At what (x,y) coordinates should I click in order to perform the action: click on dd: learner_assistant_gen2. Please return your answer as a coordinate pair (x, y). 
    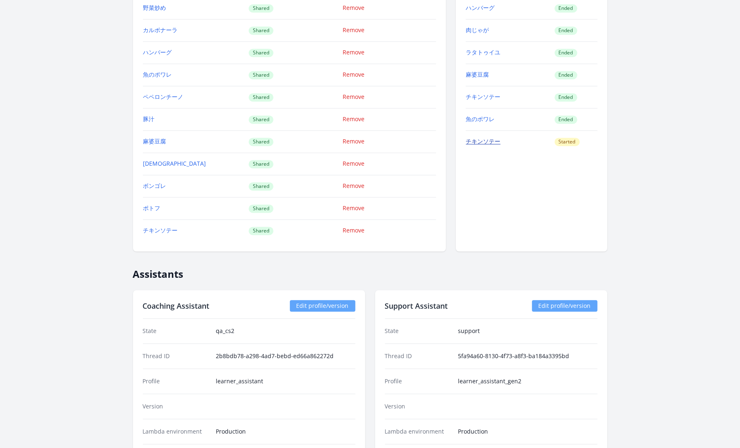
    Looking at the image, I should click on (528, 381).